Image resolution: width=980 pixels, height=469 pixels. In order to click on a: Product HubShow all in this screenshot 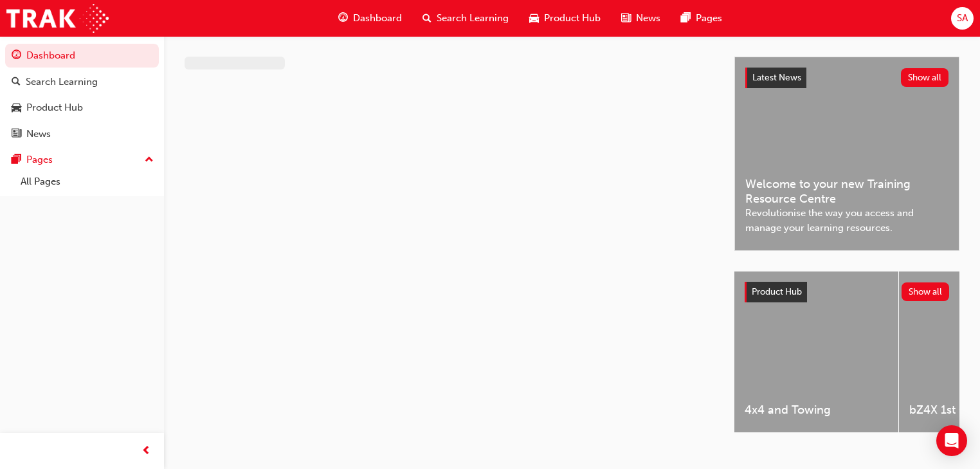, I will do `click(847, 292)`.